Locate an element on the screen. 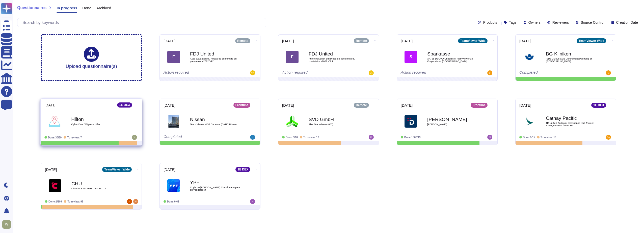 The width and height of the screenshot is (644, 233). span: Questionnaires is located at coordinates (32, 8).